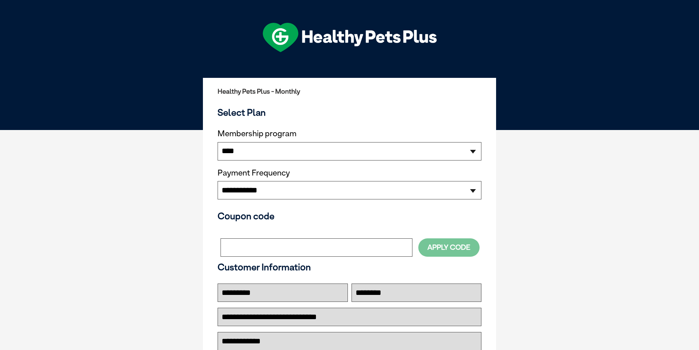  What do you see at coordinates (254, 173) in the screenshot?
I see `label: Payment Frequency` at bounding box center [254, 173].